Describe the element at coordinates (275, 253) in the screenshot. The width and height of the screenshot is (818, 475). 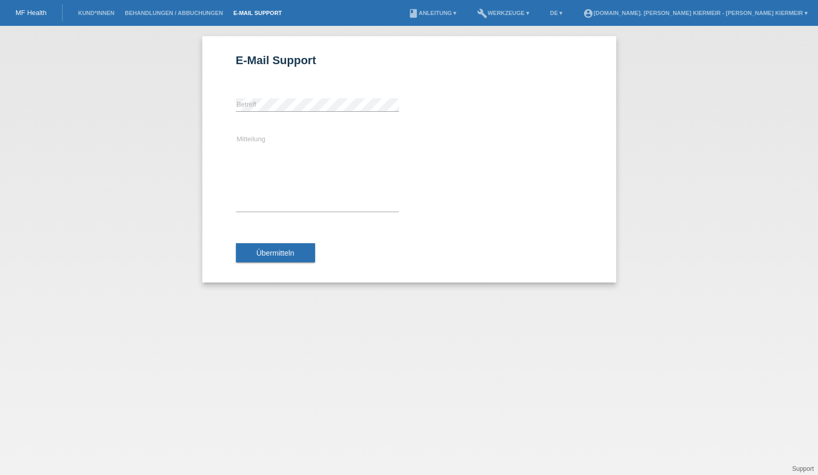
I see `span: Übermitteln` at that location.